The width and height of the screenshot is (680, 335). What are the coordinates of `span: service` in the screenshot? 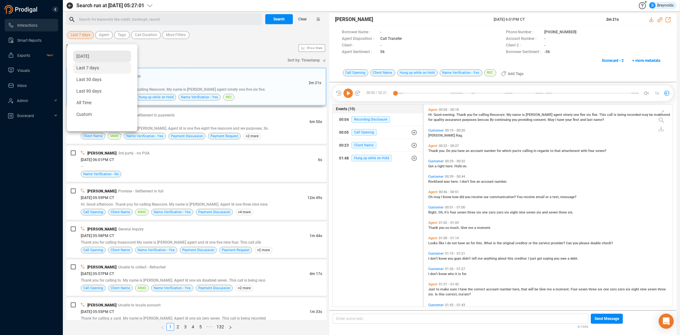 It's located at (545, 243).